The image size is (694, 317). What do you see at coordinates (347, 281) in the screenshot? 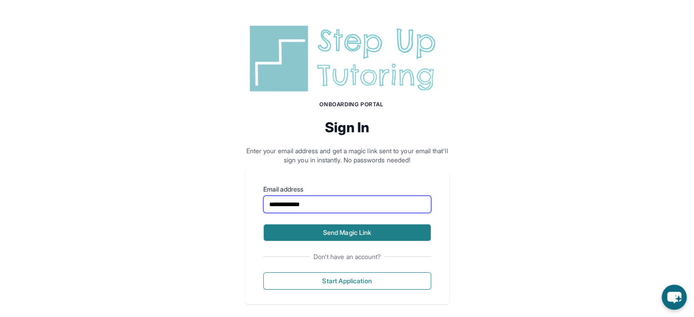
I see `a: Start Application` at bounding box center [347, 281].